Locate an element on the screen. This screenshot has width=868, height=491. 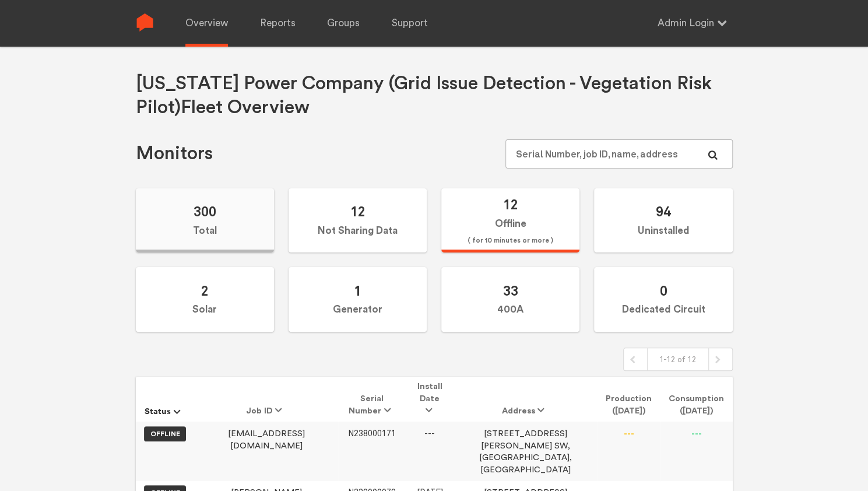
span: ( for 10 minutes or more ) is located at coordinates (510, 241).